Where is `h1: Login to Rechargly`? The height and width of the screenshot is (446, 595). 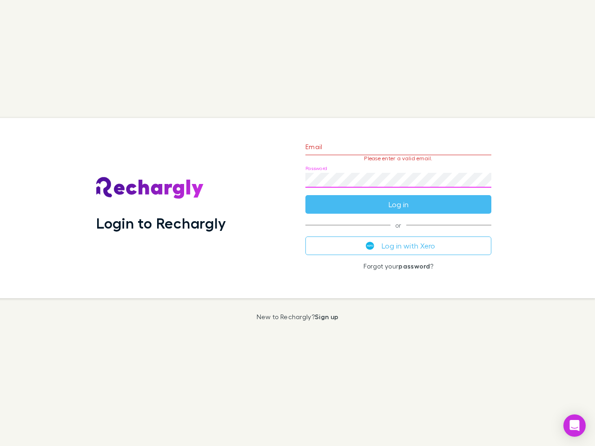 h1: Login to Rechargly is located at coordinates (161, 223).